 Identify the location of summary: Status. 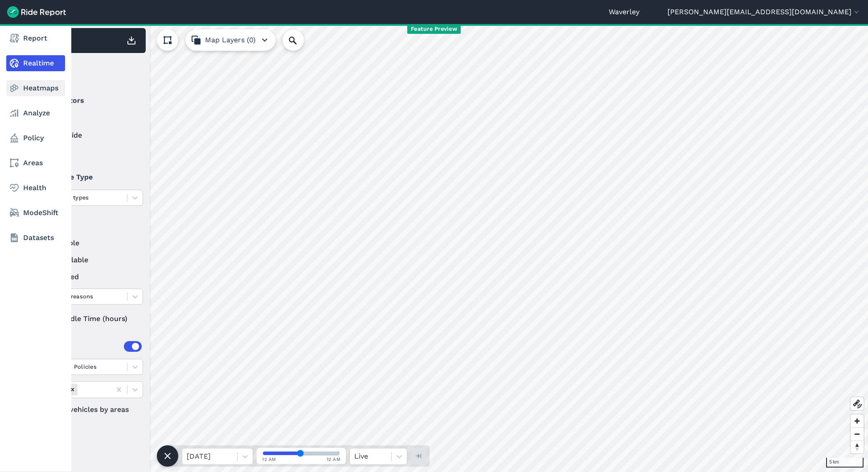
(89, 225).